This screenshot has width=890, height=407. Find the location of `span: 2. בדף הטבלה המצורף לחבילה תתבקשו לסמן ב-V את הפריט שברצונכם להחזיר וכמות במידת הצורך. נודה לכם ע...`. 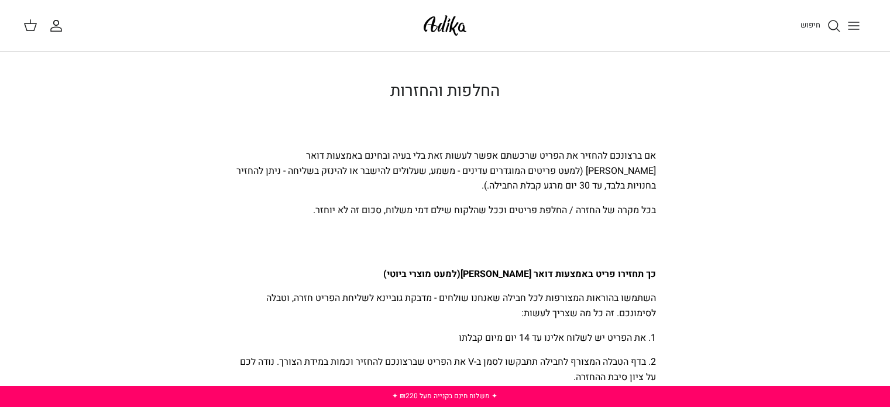

span: 2. בדף הטבלה המצורף לחבילה תתבקשו לסמן ב-V את הפריט שברצונכם להחזיר וכמות במידת הצורך. נודה לכם ע... is located at coordinates (447, 369).